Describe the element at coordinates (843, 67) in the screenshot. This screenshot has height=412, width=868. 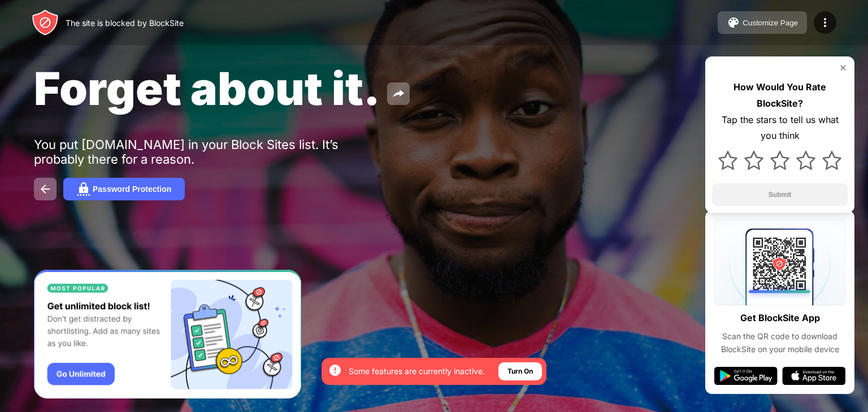
I see `img: rate-us-close.svg` at that location.